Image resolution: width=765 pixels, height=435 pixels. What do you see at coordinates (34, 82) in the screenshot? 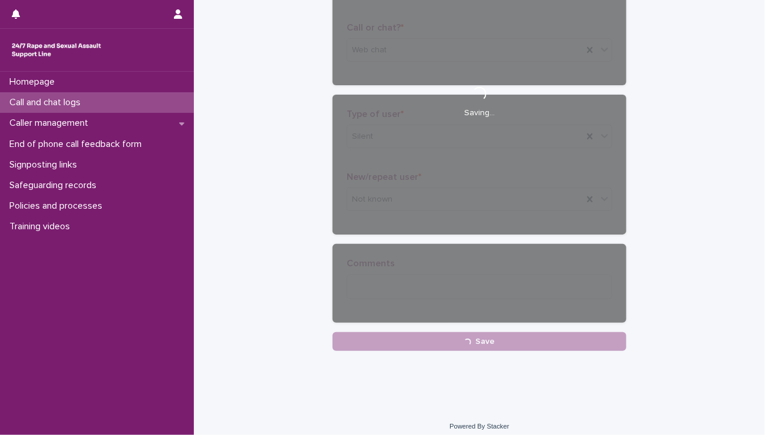
I see `p: Homepage` at bounding box center [34, 82].